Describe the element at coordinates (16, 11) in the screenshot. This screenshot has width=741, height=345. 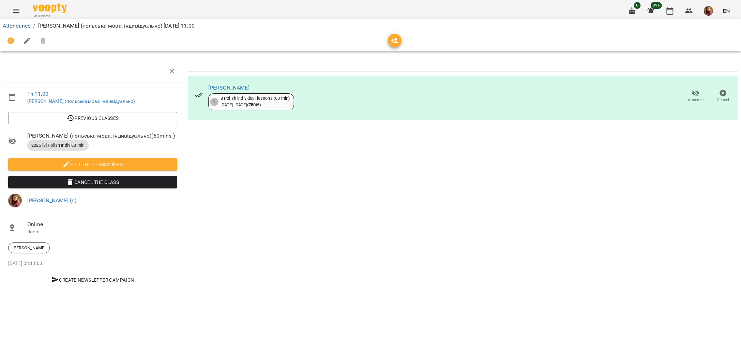
I see `button: Menu` at that location.